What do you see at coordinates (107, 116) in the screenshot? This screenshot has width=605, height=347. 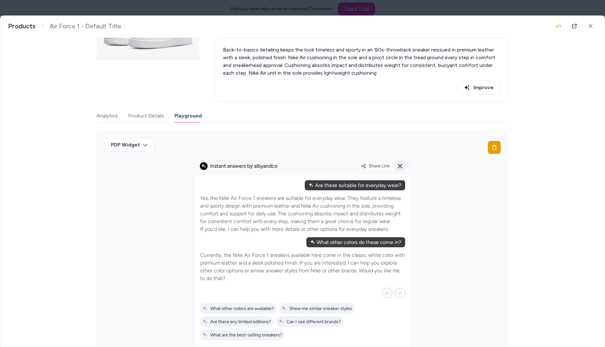 I see `button: Analytics` at bounding box center [107, 116].